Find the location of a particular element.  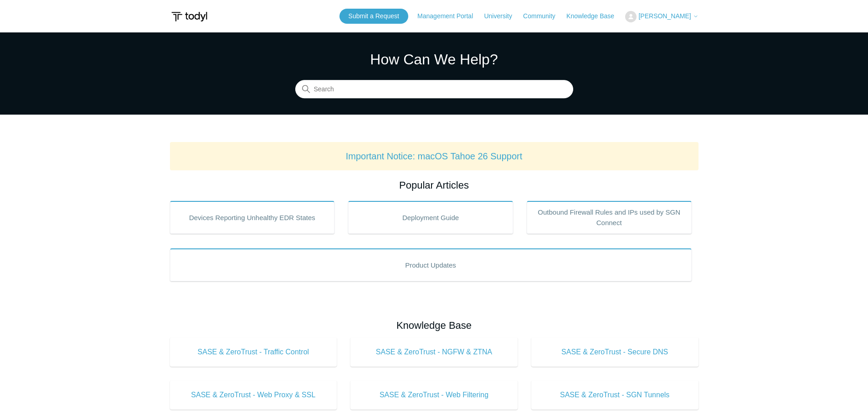

a: SASE & ZeroTrust - NGFW & ZTNA is located at coordinates (434, 351).